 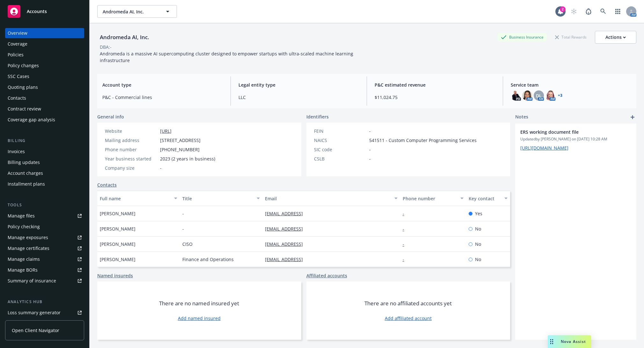 I want to click on div: Actions, so click(x=616, y=37).